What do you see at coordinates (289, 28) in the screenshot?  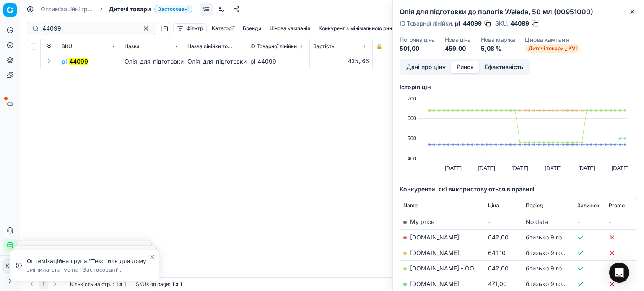 I see `button: Цінова кампанія` at bounding box center [289, 28].